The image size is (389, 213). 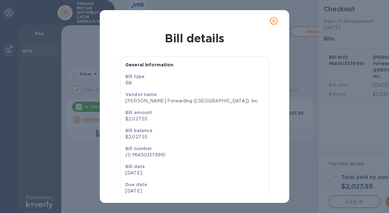 I want to click on button: close, so click(x=274, y=21).